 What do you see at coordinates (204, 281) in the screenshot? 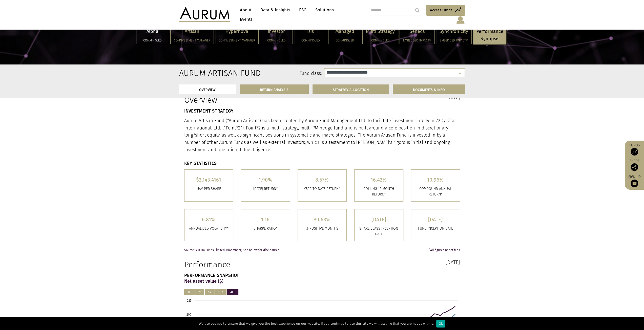
I see `strong: Net asset value ($)` at bounding box center [204, 281].